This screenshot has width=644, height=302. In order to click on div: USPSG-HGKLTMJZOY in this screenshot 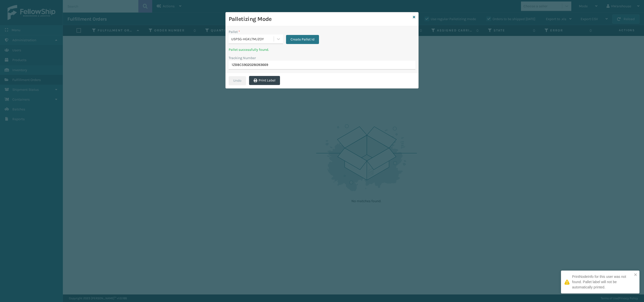, I will do `click(253, 39)`.